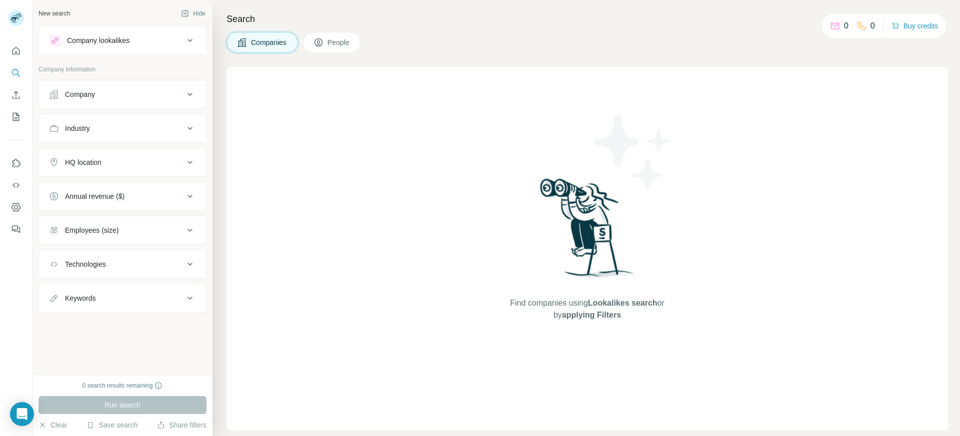  What do you see at coordinates (85, 264) in the screenshot?
I see `div: Technologies` at bounding box center [85, 264].